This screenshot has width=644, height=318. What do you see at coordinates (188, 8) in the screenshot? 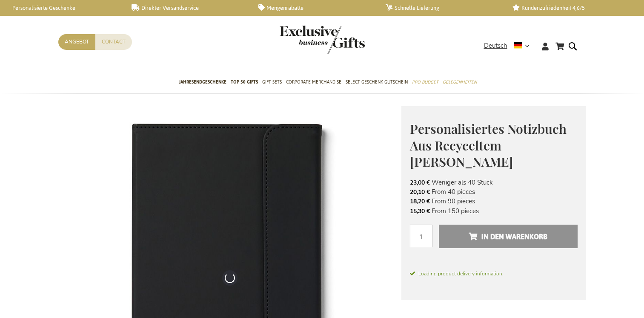
I see `a: Direkter Versandservice` at bounding box center [188, 8].